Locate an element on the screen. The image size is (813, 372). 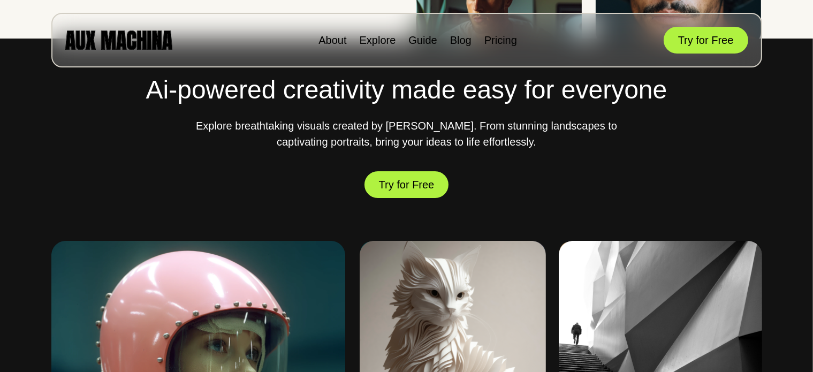
a: Blog is located at coordinates (461, 40).